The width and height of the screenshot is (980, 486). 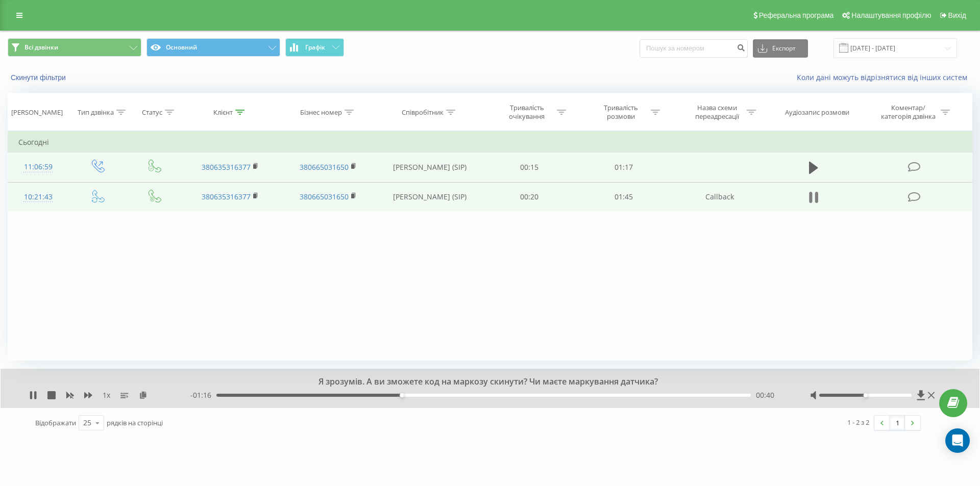 What do you see at coordinates (527, 112) in the screenshot?
I see `div: Тривалість очікування` at bounding box center [527, 112].